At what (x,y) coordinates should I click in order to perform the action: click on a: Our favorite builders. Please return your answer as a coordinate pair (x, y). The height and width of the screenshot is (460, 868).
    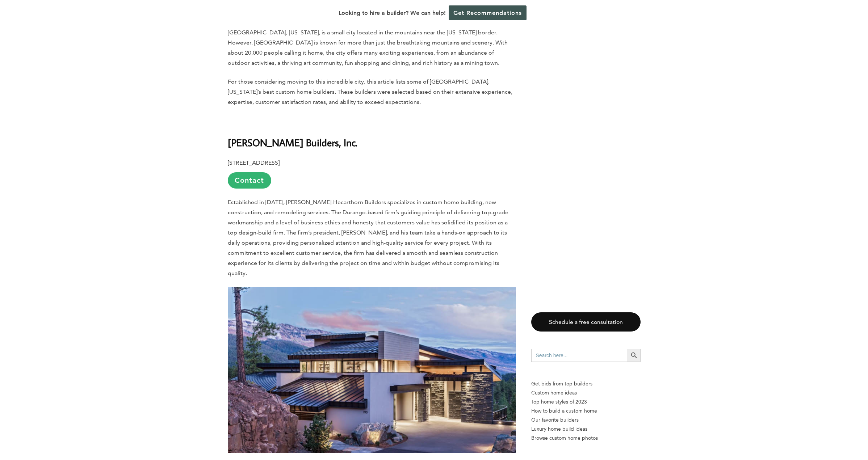
    Looking at the image, I should click on (586, 420).